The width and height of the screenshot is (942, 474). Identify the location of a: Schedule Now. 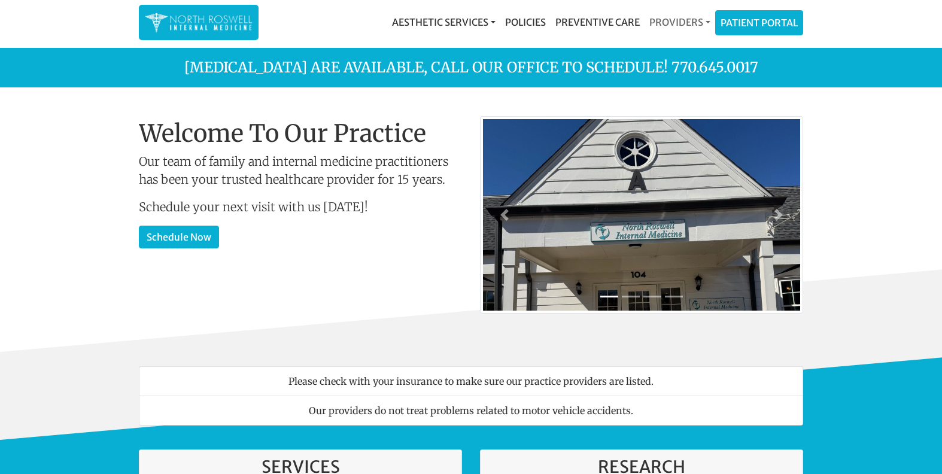
(179, 237).